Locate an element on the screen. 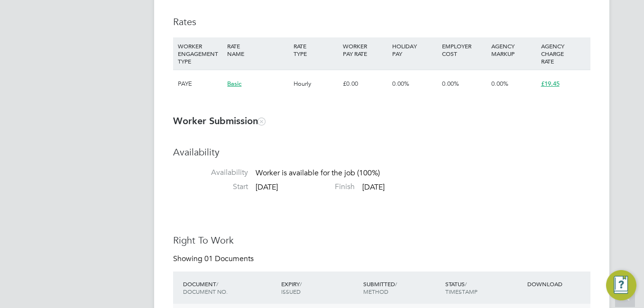 This screenshot has height=308, width=644. div: DOCUMENT is located at coordinates (230, 288).